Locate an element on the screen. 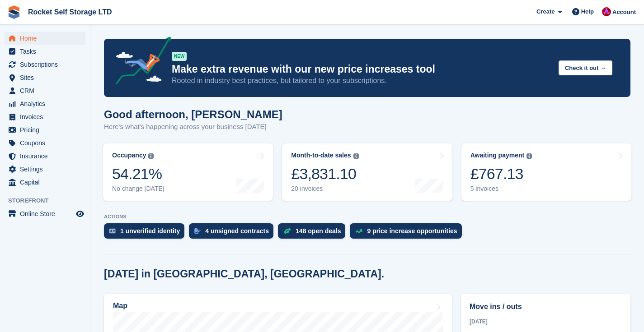 The height and width of the screenshot is (332, 644). a: 4 unsigned contracts is located at coordinates (233, 233).